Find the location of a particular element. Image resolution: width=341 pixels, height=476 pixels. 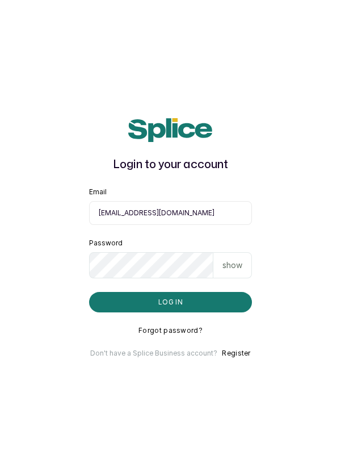

button: Register is located at coordinates (236, 353).